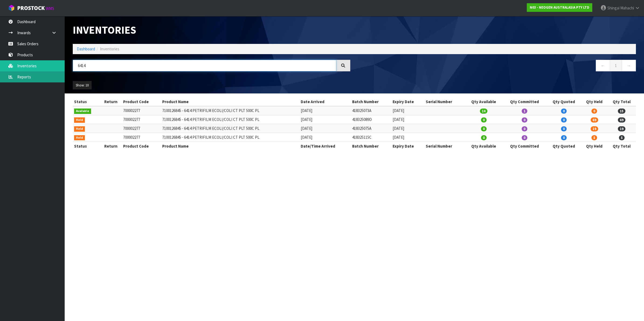  I want to click on input: Search inventories, so click(204, 65).